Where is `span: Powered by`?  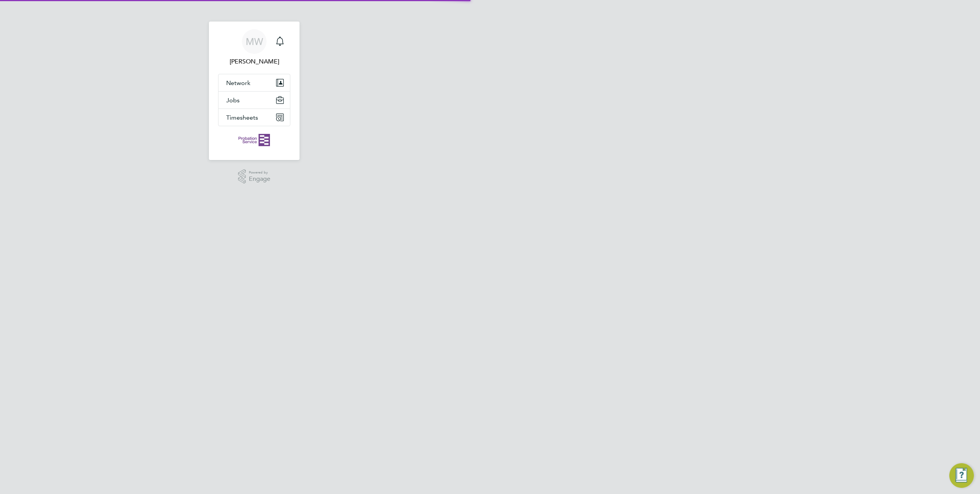 span: Powered by is located at coordinates (260, 172).